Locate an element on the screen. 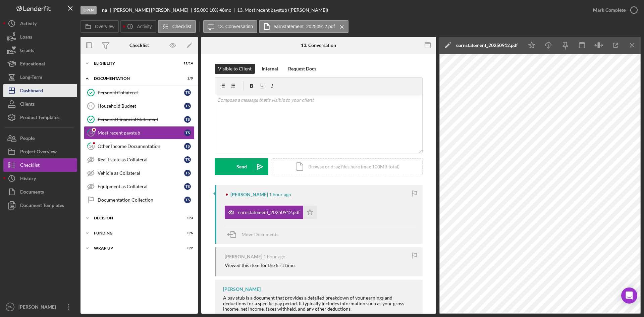  tspan: 13 is located at coordinates (91, 133).